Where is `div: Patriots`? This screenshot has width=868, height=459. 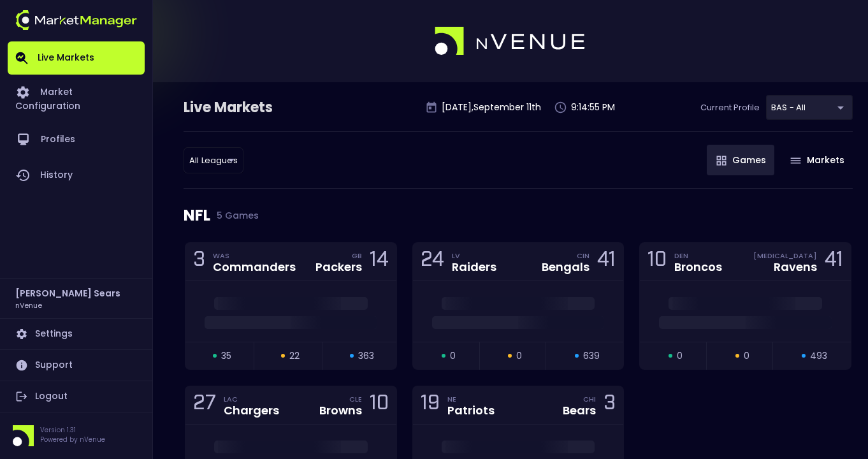
div: Patriots is located at coordinates (471, 410).